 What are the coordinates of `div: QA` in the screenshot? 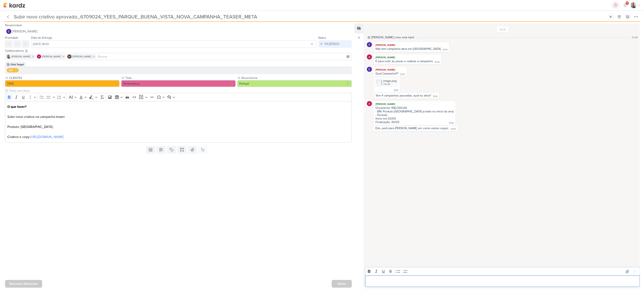 It's located at (11, 70).